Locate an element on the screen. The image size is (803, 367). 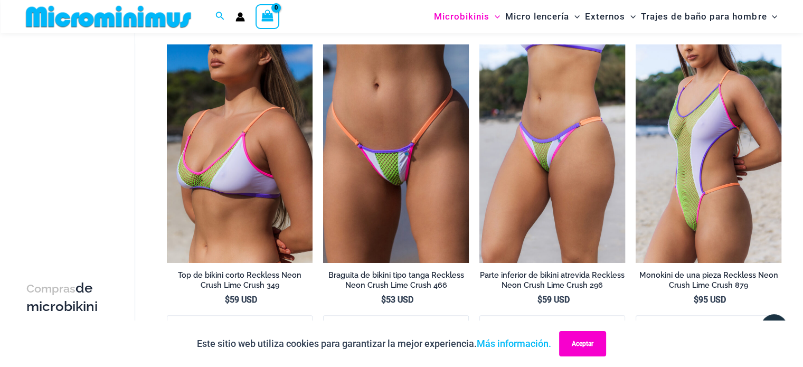
a: Enlace del icono de búsqueda is located at coordinates (220, 16).